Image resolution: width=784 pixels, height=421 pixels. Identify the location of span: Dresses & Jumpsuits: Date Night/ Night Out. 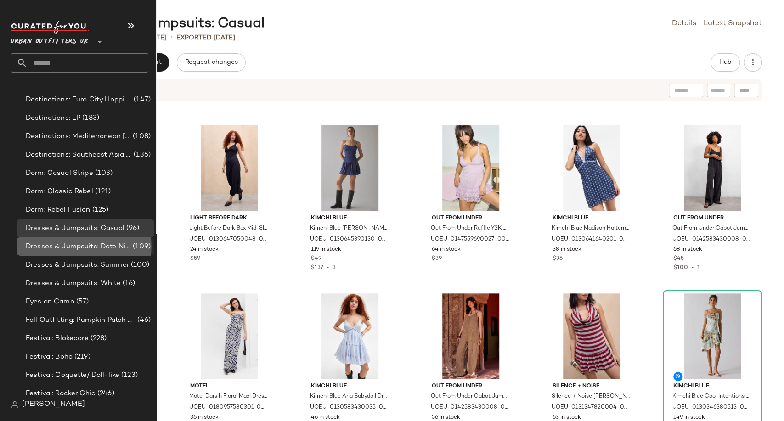
(78, 247).